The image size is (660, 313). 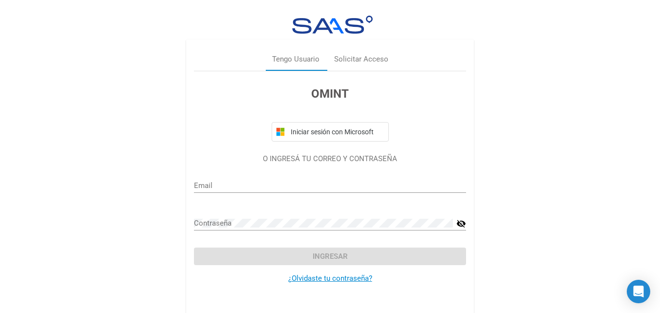 I want to click on span: Ingresar, so click(x=330, y=257).